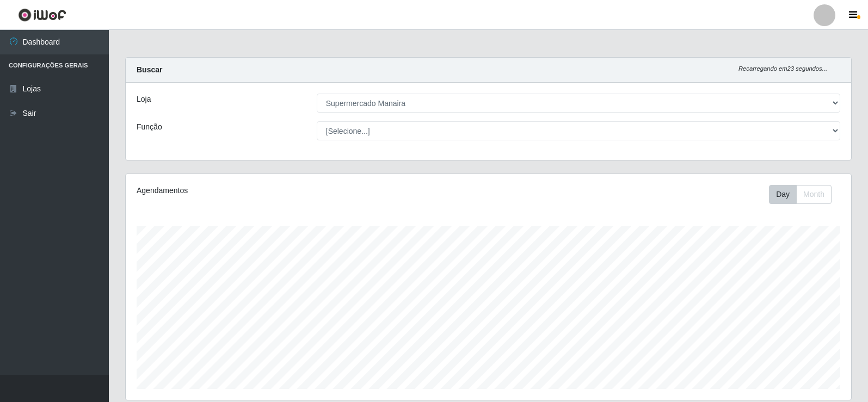 Image resolution: width=868 pixels, height=402 pixels. What do you see at coordinates (149, 127) in the screenshot?
I see `label: Função` at bounding box center [149, 127].